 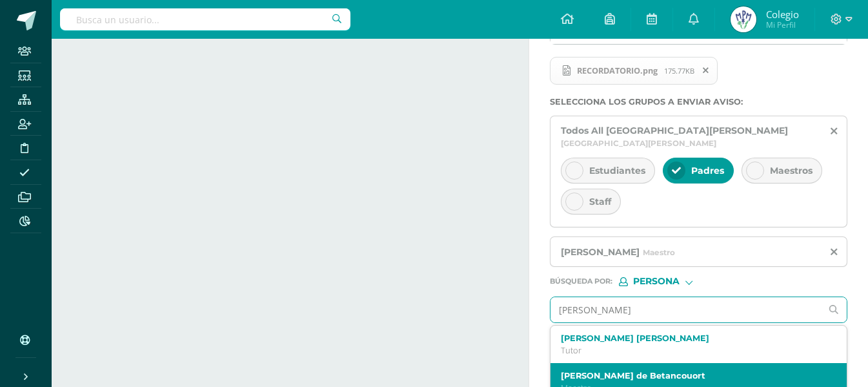 What do you see at coordinates (617, 171) in the screenshot?
I see `span: Estudiantes` at bounding box center [617, 171].